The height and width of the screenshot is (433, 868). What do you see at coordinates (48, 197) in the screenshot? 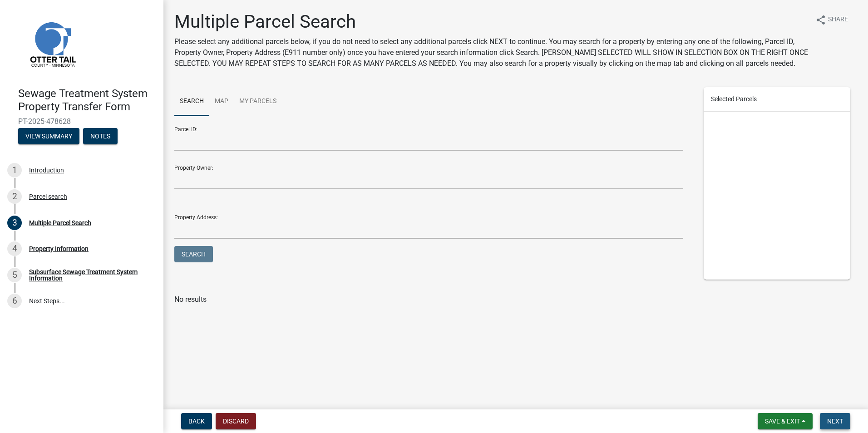
I see `div: Parcel search` at bounding box center [48, 197].